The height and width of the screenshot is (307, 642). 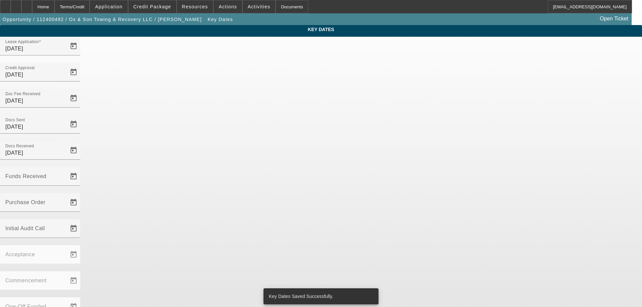 I want to click on span: Actions, so click(x=228, y=7).